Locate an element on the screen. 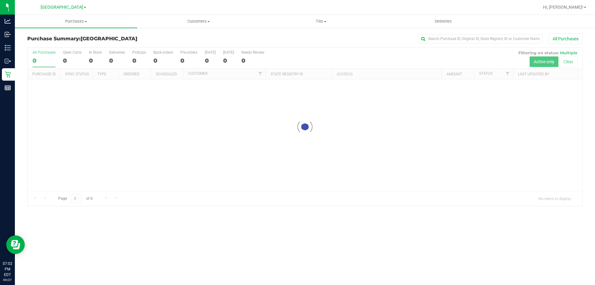  inline-svg: Analytics is located at coordinates (8, 21).